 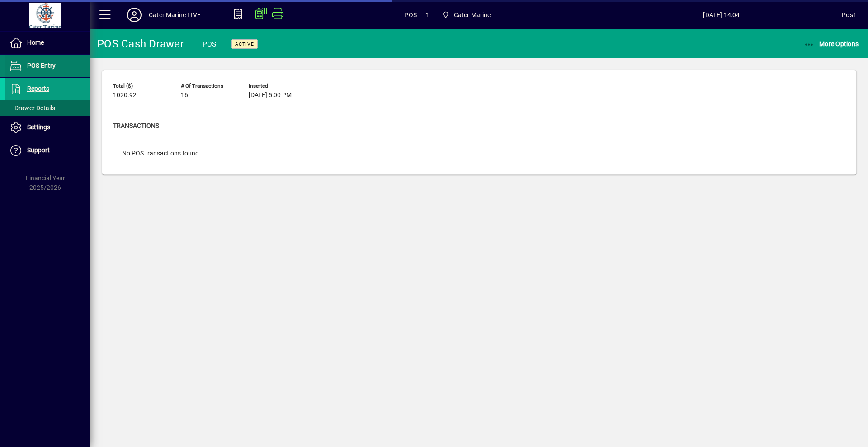 I want to click on button: More Options, so click(x=832, y=44).